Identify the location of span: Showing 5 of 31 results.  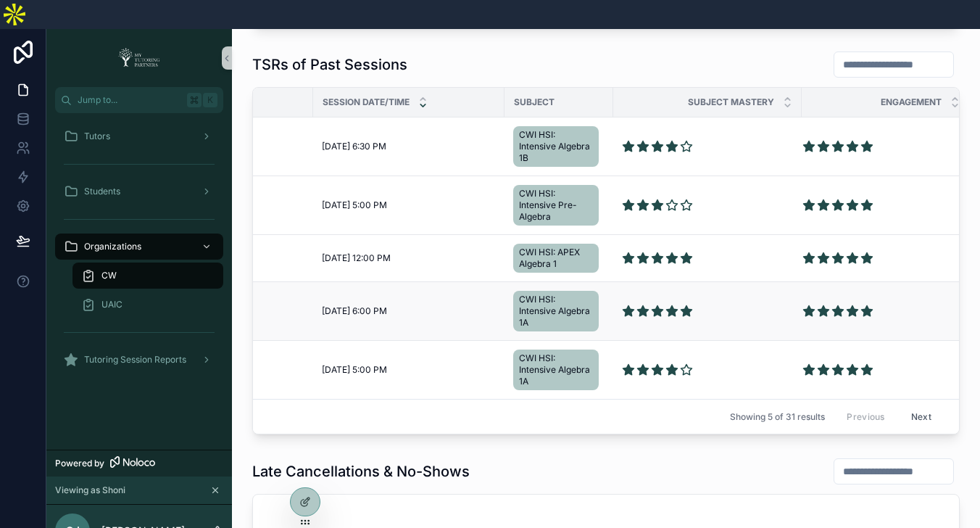
(777, 417).